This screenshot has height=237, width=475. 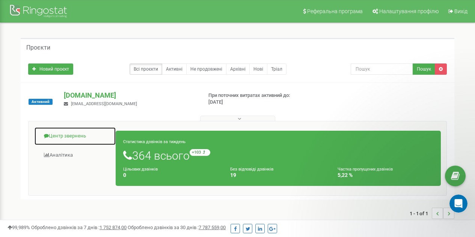 I want to click on small: Статистика дзвінків за тиждень, so click(x=154, y=142).